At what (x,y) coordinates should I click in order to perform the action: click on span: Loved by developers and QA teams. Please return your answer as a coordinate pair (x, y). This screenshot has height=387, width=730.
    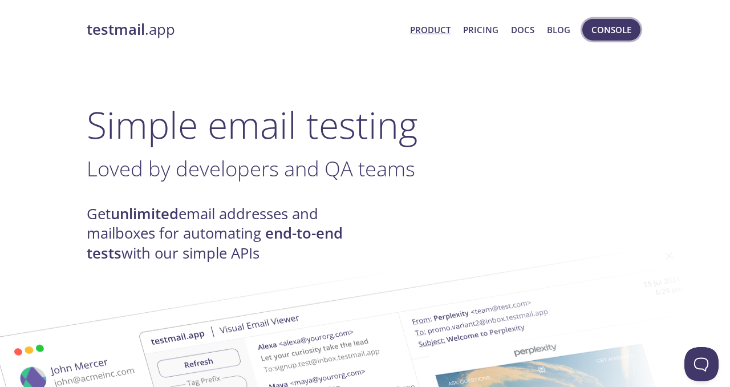
    Looking at the image, I should click on (251, 168).